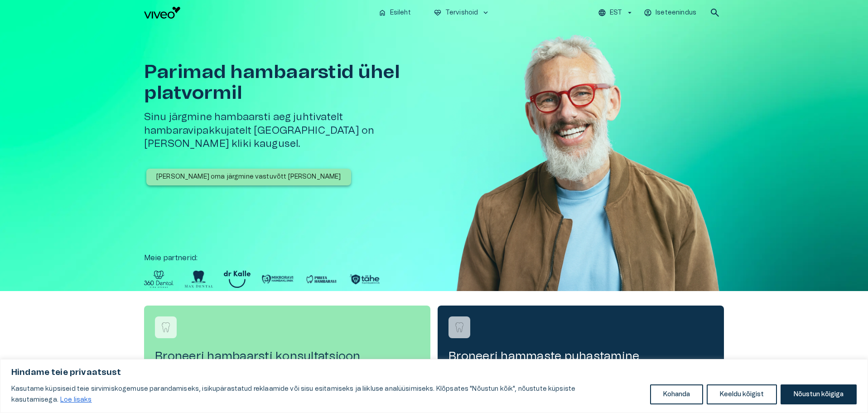  Describe the element at coordinates (616, 13) in the screenshot. I see `p: EST` at that location.